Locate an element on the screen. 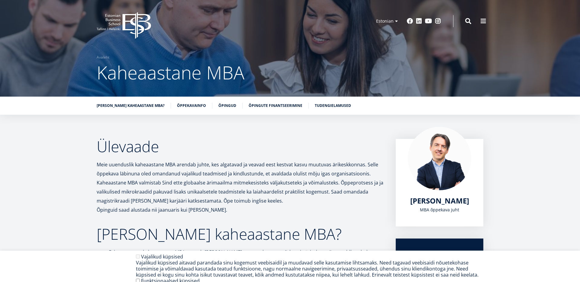 The width and height of the screenshot is (580, 282). h2: Ülevaade is located at coordinates (240, 146).